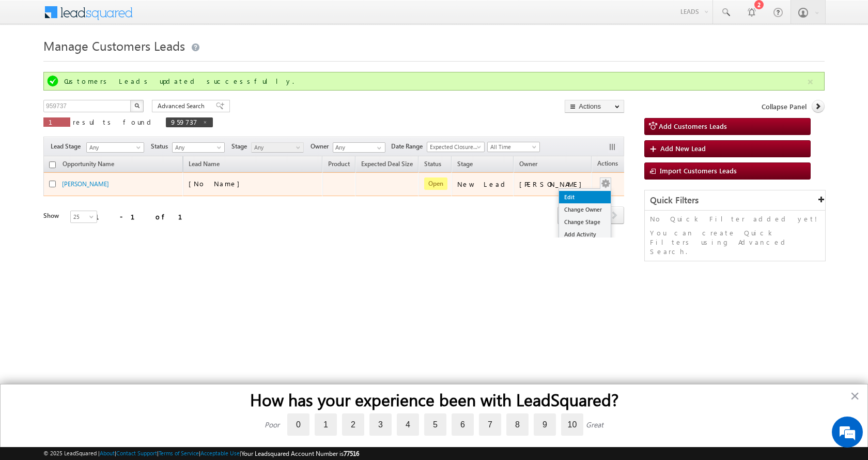  Describe the element at coordinates (586, 209) in the screenshot. I see `a: Change Owner` at that location.